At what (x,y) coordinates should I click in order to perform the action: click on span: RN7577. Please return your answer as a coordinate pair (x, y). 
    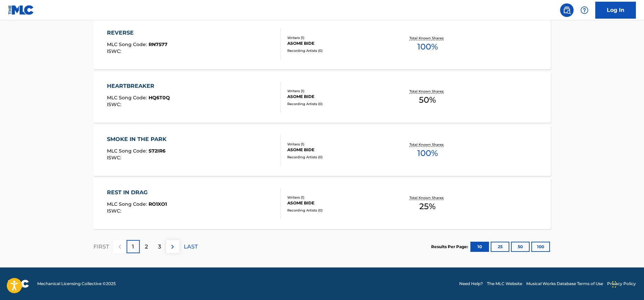
    Looking at the image, I should click on (158, 44).